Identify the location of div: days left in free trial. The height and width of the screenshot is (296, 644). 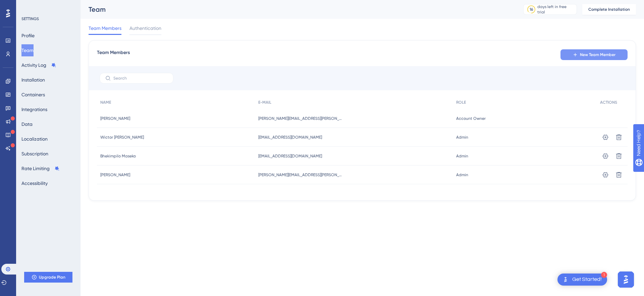
(556, 9).